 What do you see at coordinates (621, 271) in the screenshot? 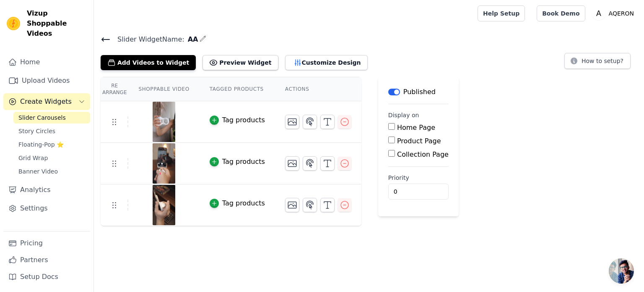
I see `div: Ανοιχτή συνομιλία` at bounding box center [621, 271].